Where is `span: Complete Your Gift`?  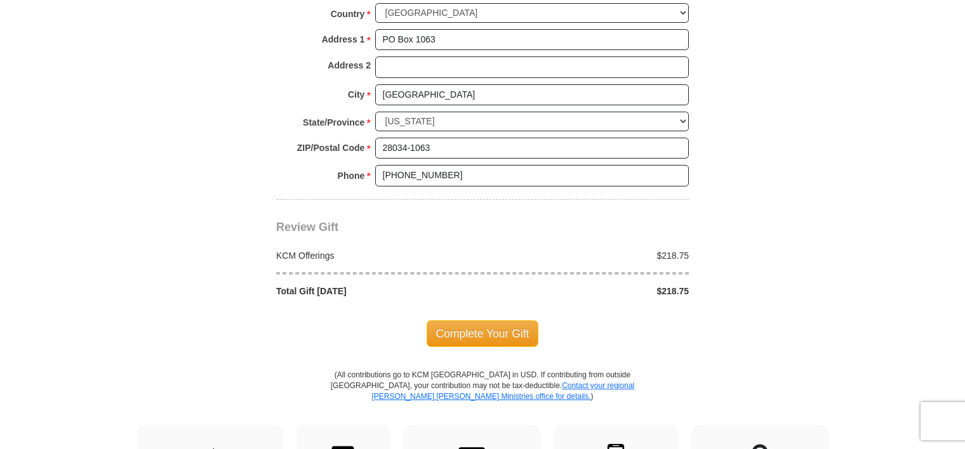
span: Complete Your Gift is located at coordinates (482, 334).